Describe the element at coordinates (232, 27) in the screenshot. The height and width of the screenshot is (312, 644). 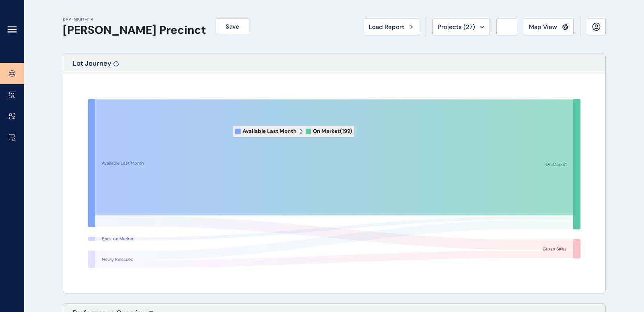
I see `span: Save` at that location.